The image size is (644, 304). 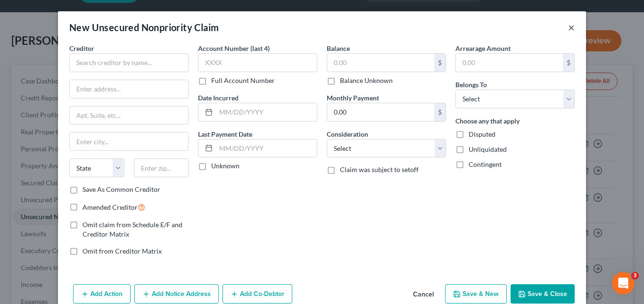 What do you see at coordinates (485, 164) in the screenshot?
I see `span: Contingent` at bounding box center [485, 164].